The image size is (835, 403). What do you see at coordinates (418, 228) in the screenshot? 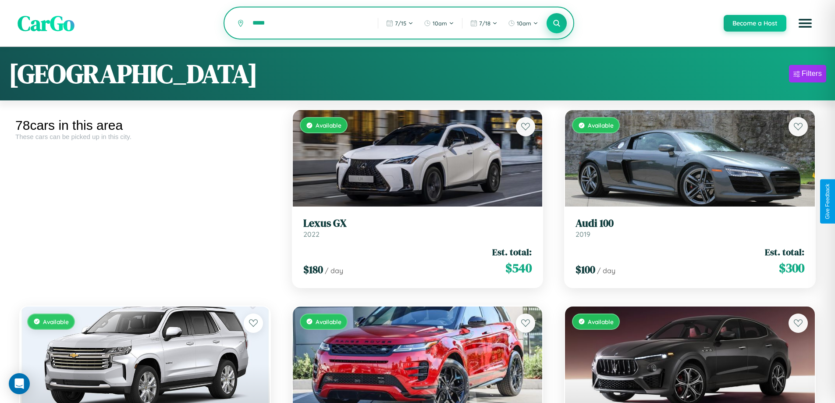
I see `a: Lexus GX2022` at bounding box center [418, 228].